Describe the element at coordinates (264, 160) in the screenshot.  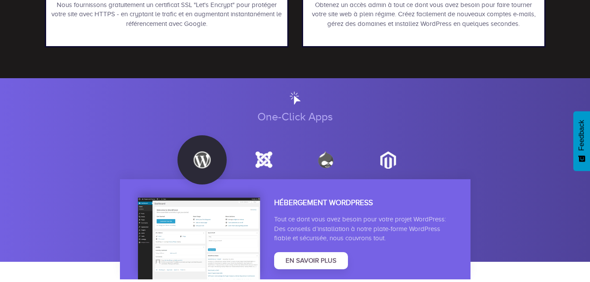
I see `img: joomla` at that location.